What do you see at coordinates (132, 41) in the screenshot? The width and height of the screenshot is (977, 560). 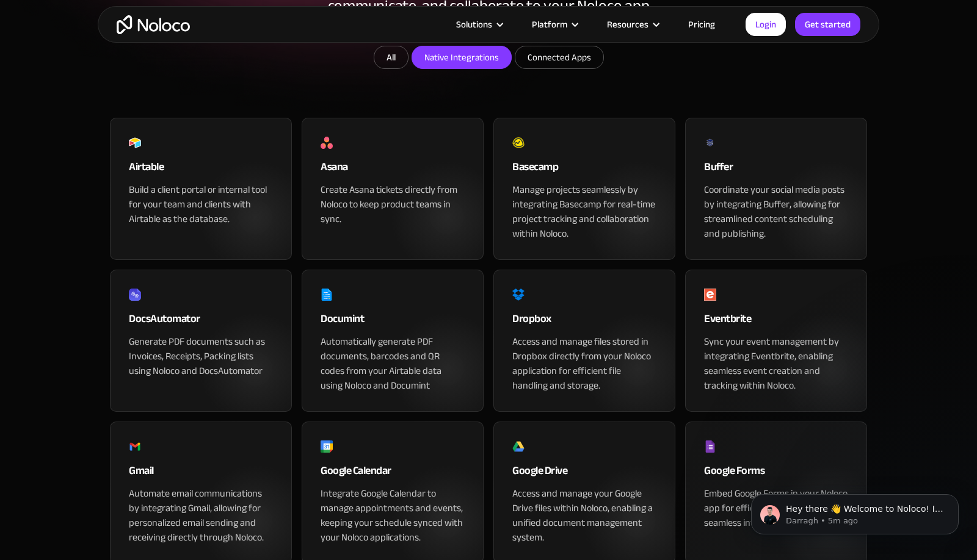 I see `p: Hey there 👋 Welcome to Noloco! If you have any questions, just reply to this message. [GEOGRAPHIC...` at bounding box center [132, 41].